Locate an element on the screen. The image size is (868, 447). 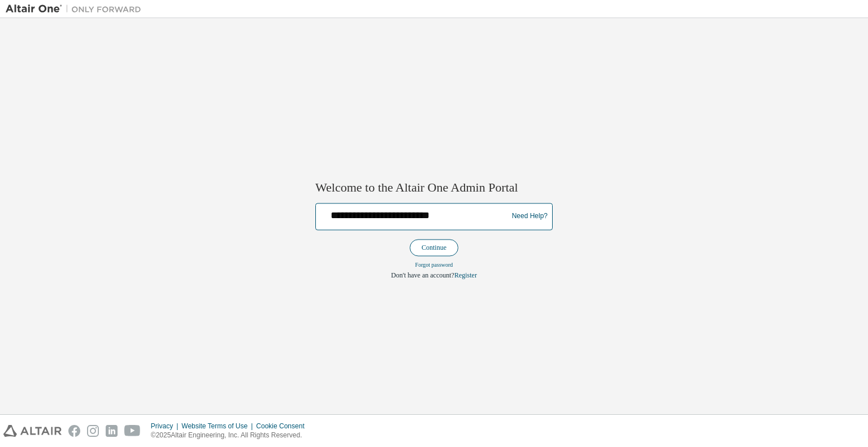
div: Cookie Consent is located at coordinates (283, 426).